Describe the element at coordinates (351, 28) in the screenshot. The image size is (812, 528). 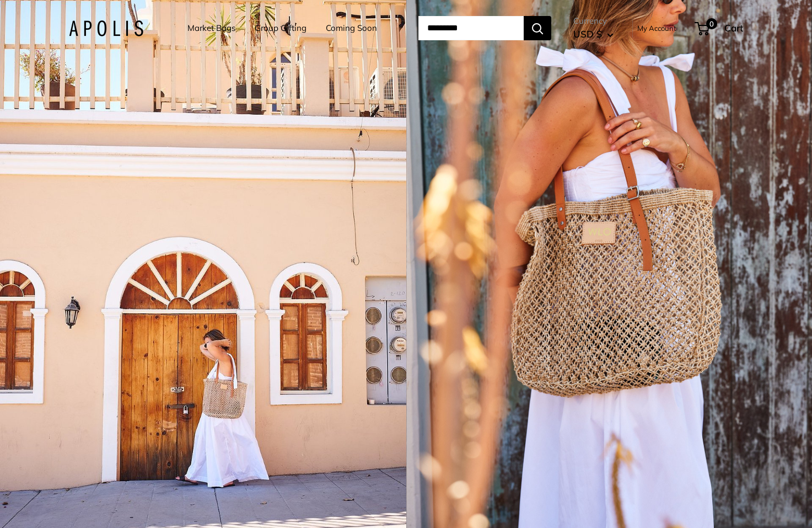
I see `a: Coming Soon` at that location.